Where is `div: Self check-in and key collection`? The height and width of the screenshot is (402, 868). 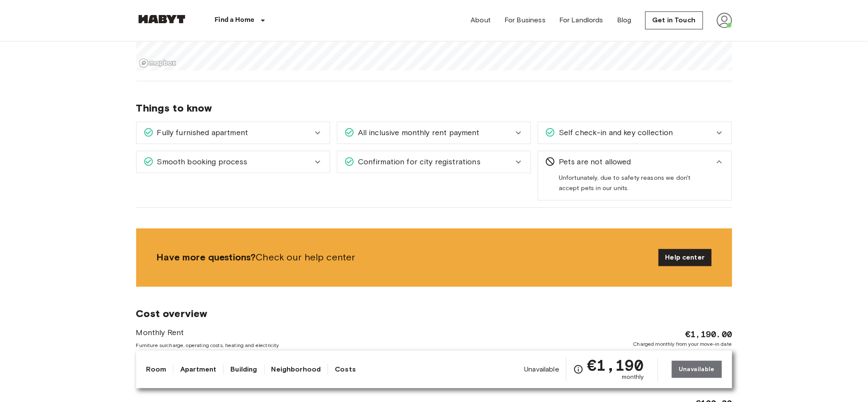 div: Self check-in and key collection is located at coordinates (635, 133).